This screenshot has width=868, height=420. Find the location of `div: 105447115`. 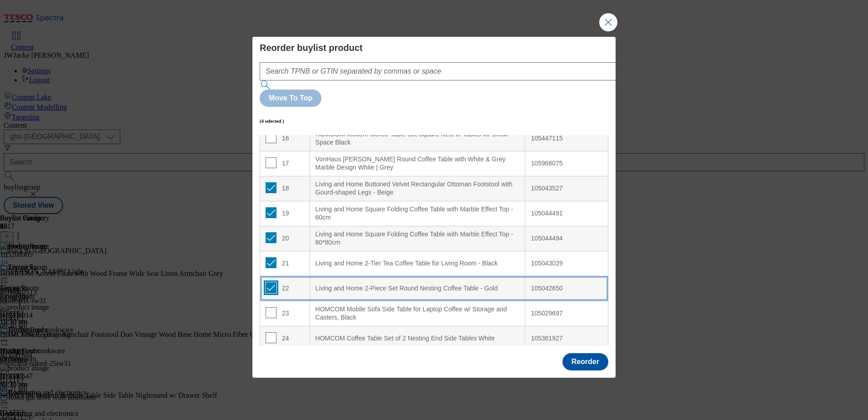

div: 105447115 is located at coordinates (566, 139).